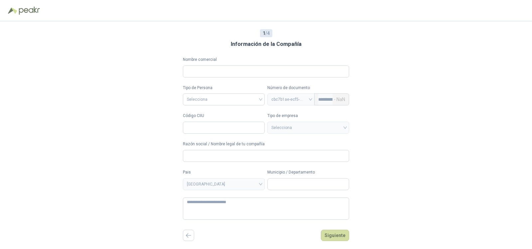 This screenshot has width=532, height=249. Describe the element at coordinates (13, 11) in the screenshot. I see `img: Logo` at that location.